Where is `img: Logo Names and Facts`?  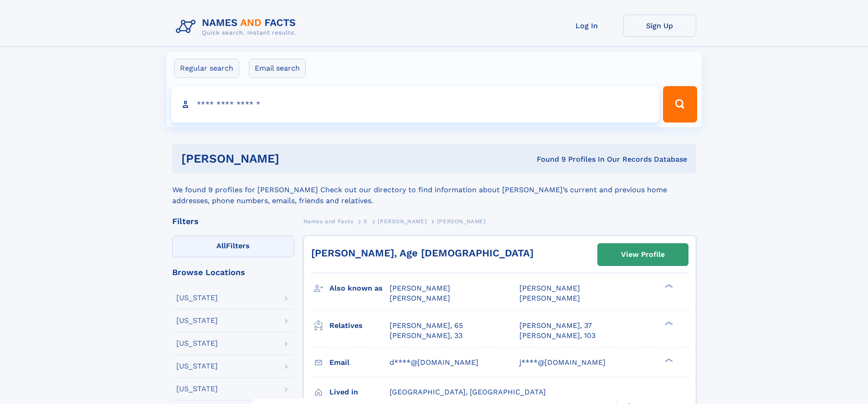 img: Logo Names and Facts is located at coordinates (238, 27).